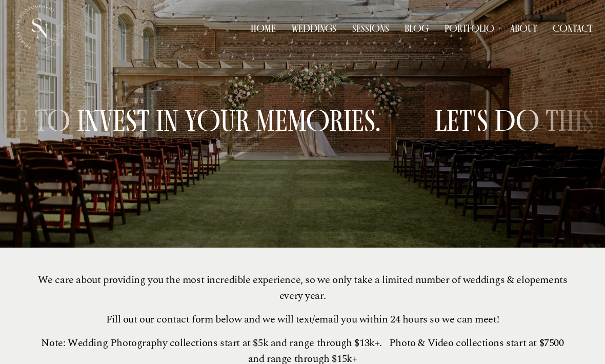  Describe the element at coordinates (469, 28) in the screenshot. I see `a: folder dropdown` at that location.